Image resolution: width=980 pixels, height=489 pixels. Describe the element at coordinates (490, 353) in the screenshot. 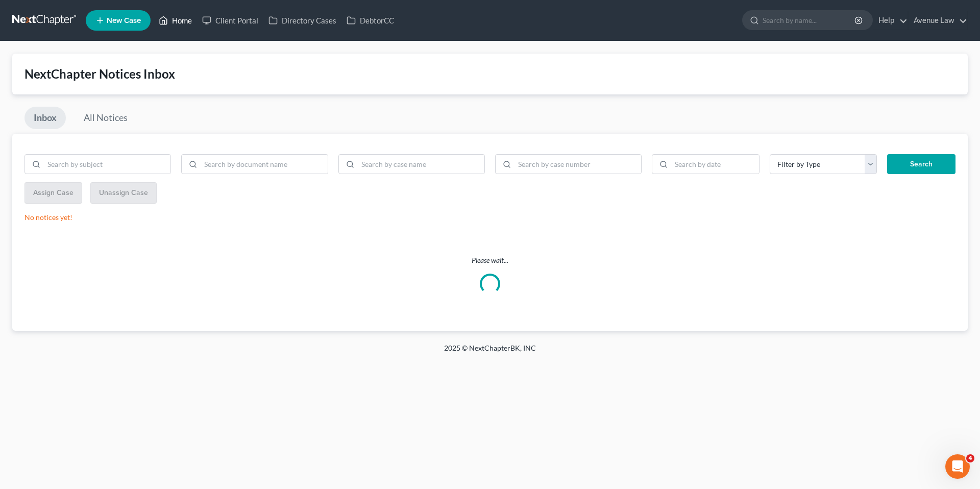

I see `div: 2025 © NextChapterBK, INC` at that location.